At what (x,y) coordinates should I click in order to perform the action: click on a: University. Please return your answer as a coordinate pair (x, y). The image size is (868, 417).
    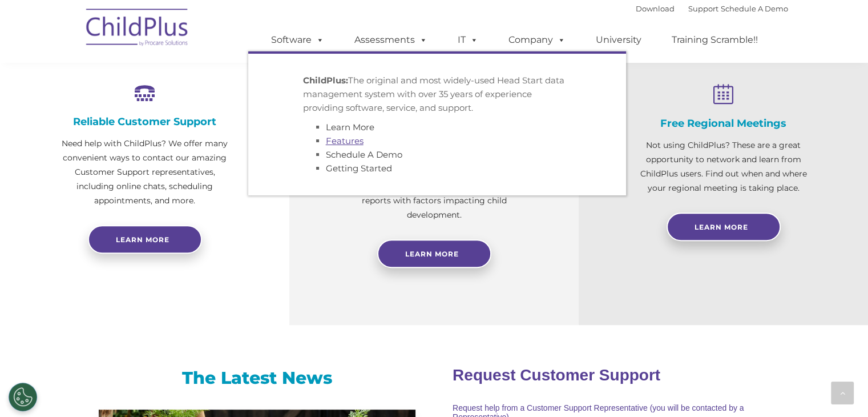
    Looking at the image, I should click on (619, 40).